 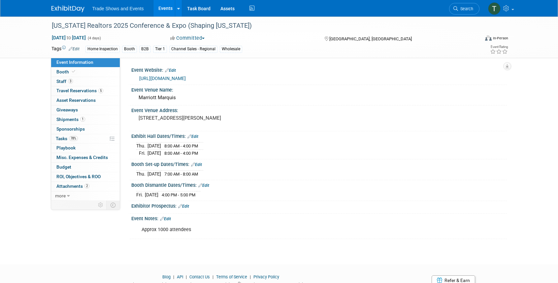 What do you see at coordinates (94, 38) in the screenshot?
I see `span: (4 days)` at bounding box center [94, 38].